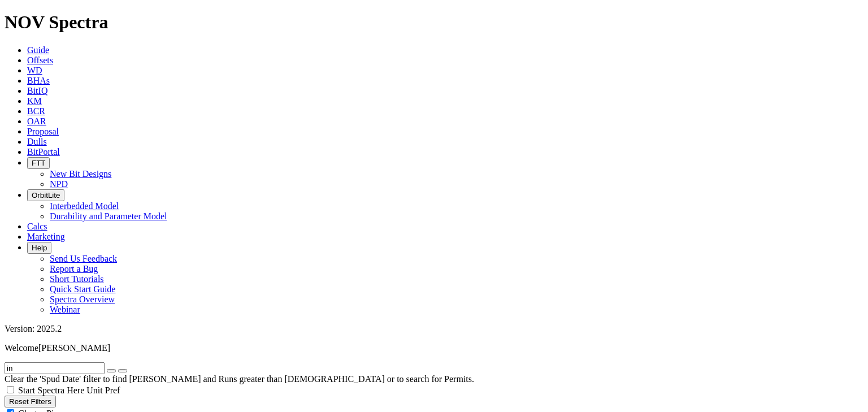 The image size is (868, 412). I want to click on span: Proposal, so click(43, 131).